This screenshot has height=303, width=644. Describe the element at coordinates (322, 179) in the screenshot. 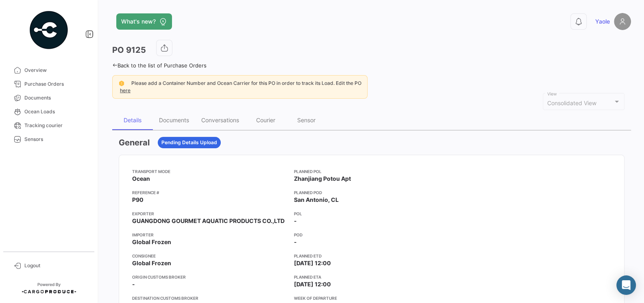

I see `span: Zhanjiang Potou Apt` at that location.